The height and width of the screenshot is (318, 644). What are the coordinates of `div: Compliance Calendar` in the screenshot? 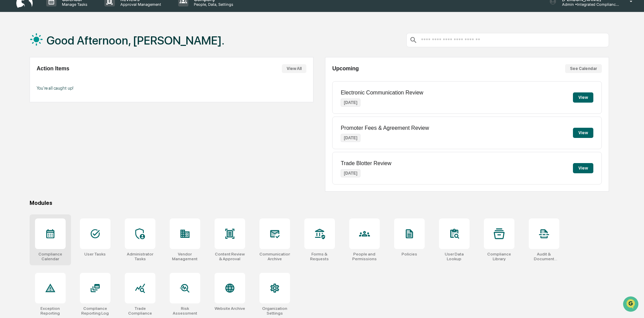 It's located at (50, 256).